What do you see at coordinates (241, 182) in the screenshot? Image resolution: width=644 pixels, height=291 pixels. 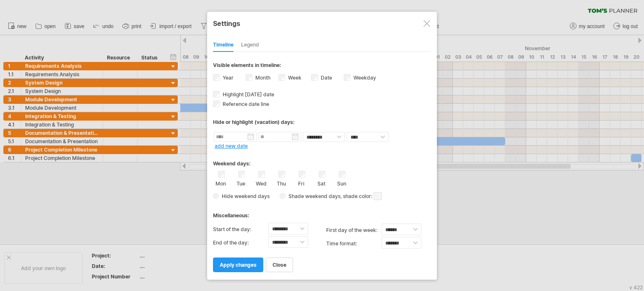 I see `label: Tue` at bounding box center [241, 182].